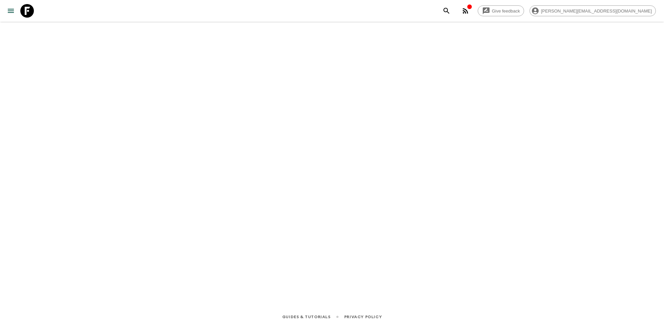 This screenshot has height=326, width=664. Describe the element at coordinates (306, 317) in the screenshot. I see `a: Guides & Tutorials` at that location.